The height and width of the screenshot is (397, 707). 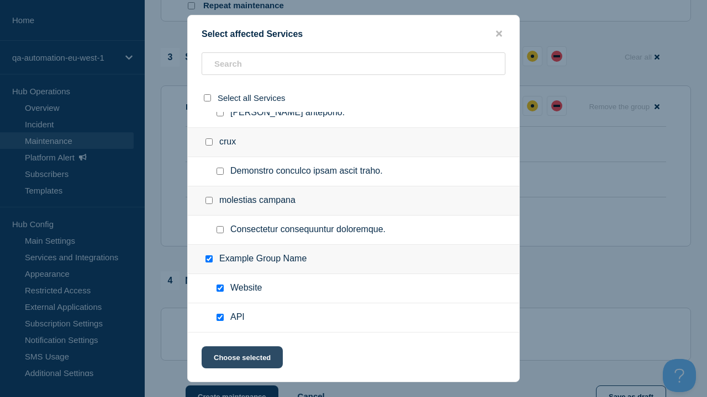 What do you see at coordinates (242, 358) in the screenshot?
I see `button: Choose selected` at bounding box center [242, 358].